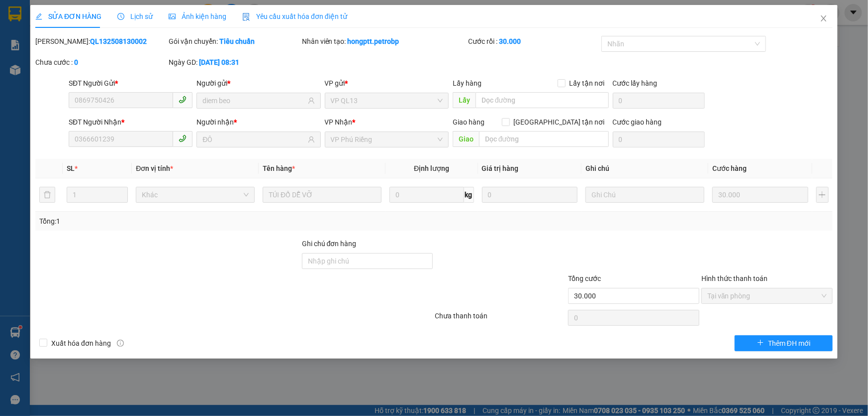  Describe the element at coordinates (329, 243) in the screenshot. I see `label: Ghi chú đơn hàng` at that location.